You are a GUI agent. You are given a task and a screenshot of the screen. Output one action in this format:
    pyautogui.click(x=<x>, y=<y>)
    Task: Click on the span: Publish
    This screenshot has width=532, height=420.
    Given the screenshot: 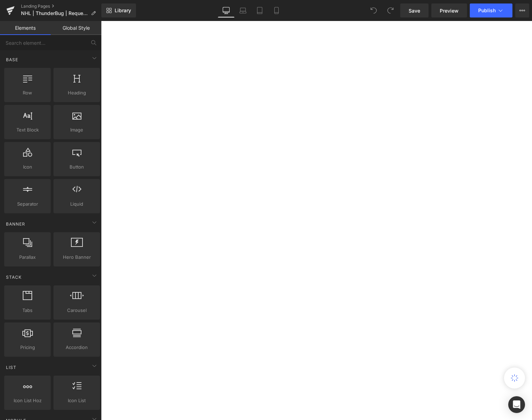 What is the action you would take?
    pyautogui.click(x=487, y=11)
    